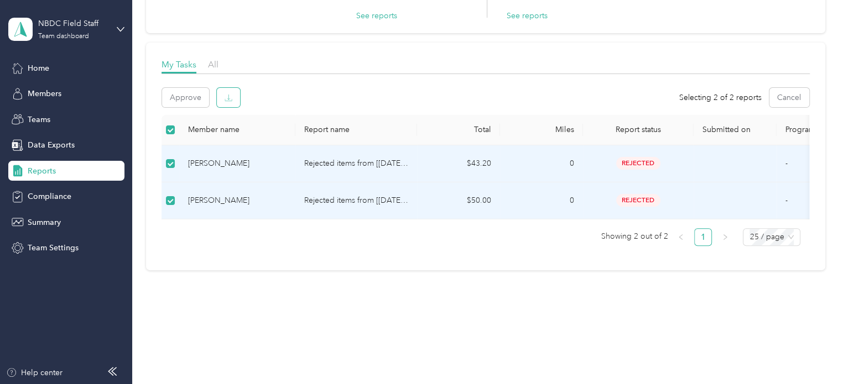 The width and height of the screenshot is (844, 384). I want to click on div: Total, so click(458, 129).